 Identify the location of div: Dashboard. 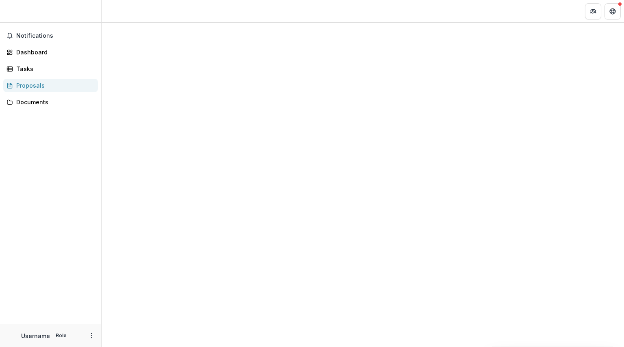
(54, 52).